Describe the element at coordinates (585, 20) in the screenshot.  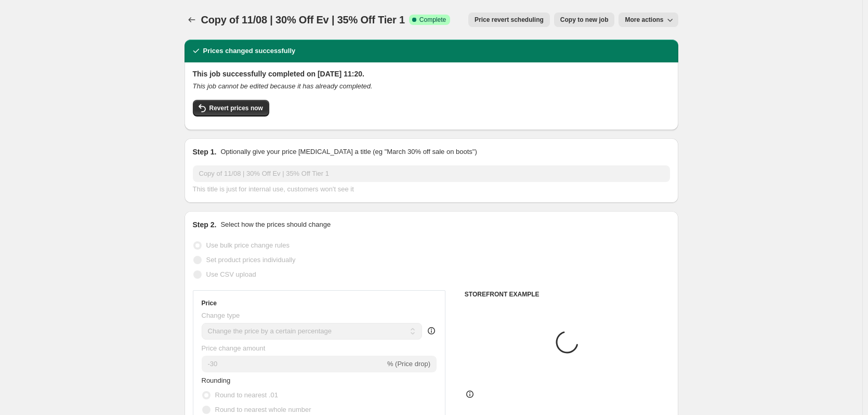
I see `span: Copy to new job` at that location.